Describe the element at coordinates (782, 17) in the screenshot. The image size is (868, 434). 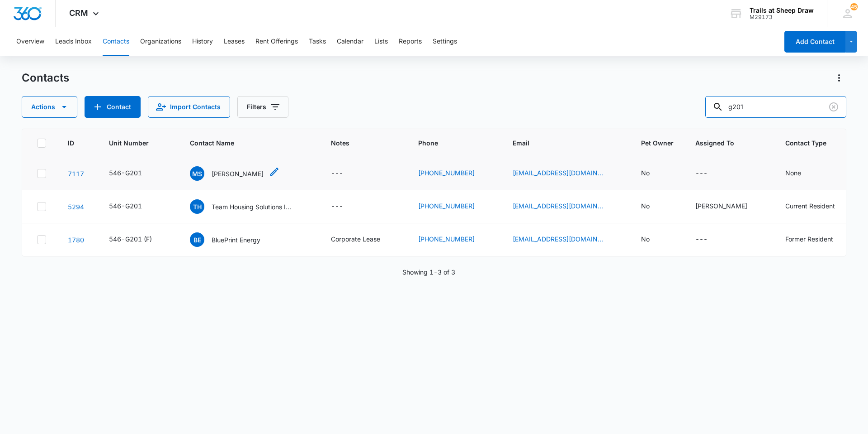
I see `div: account id` at that location.